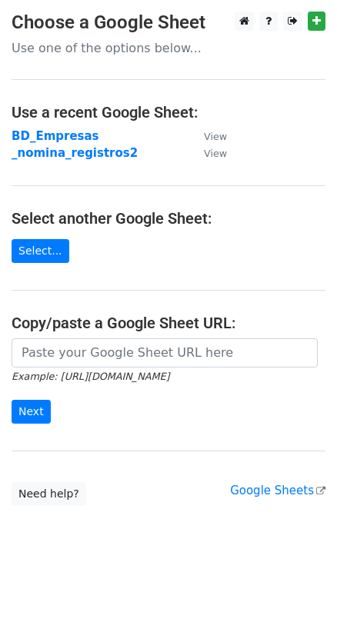 This screenshot has height=622, width=337. What do you see at coordinates (40, 251) in the screenshot?
I see `a: Select...` at bounding box center [40, 251].